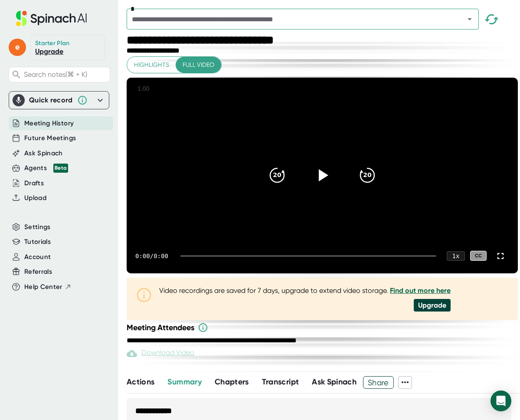 The height and width of the screenshot is (420, 520). I want to click on button: Summary, so click(184, 382).